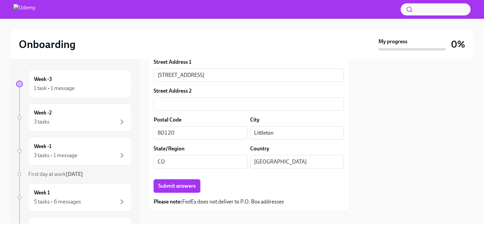 The width and height of the screenshot is (484, 231). Describe the element at coordinates (167, 120) in the screenshot. I see `label: Postal Code` at that location.